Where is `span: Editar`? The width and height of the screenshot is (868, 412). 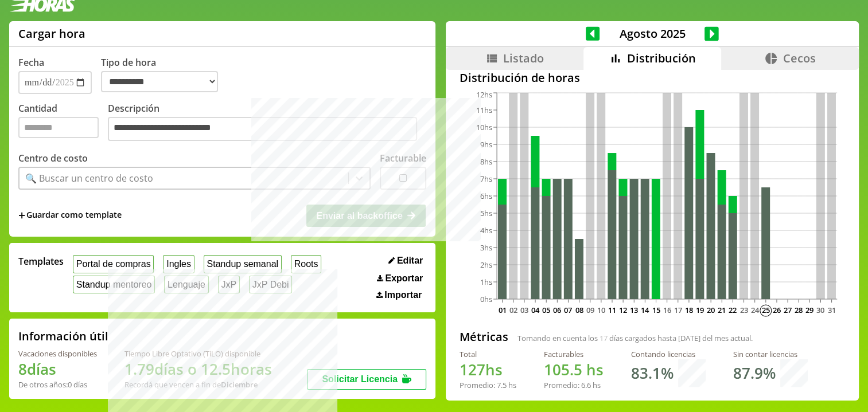
span: Editar is located at coordinates (410, 261).